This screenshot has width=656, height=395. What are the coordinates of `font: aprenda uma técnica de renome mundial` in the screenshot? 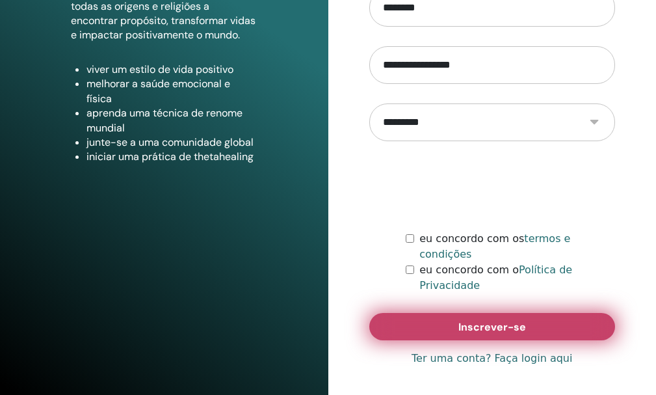 It's located at (164, 120).